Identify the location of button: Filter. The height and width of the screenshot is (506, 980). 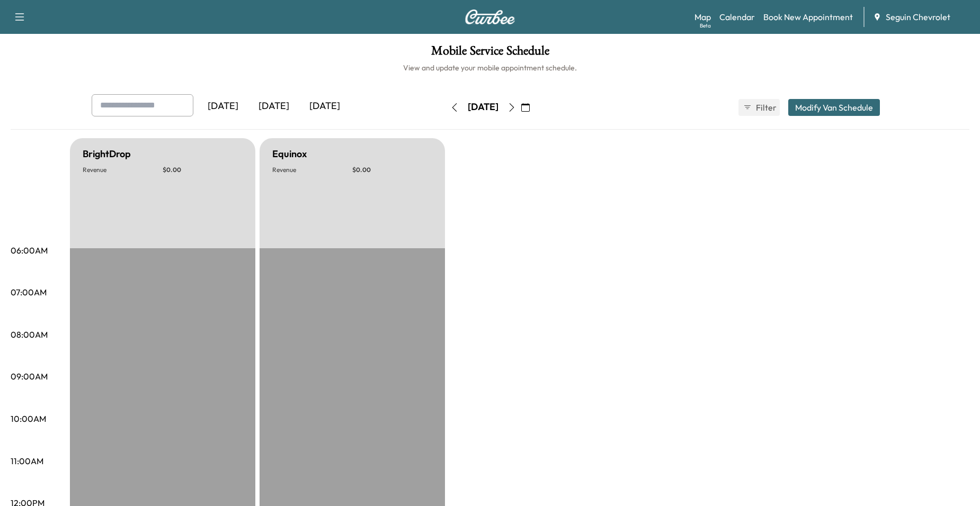
(759, 107).